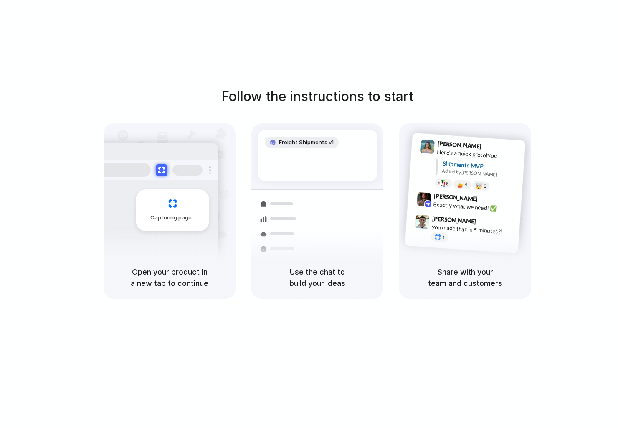 This screenshot has height=428, width=618. What do you see at coordinates (475, 207) in the screenshot?
I see `div: Exactly what we need! ✅` at bounding box center [475, 207].